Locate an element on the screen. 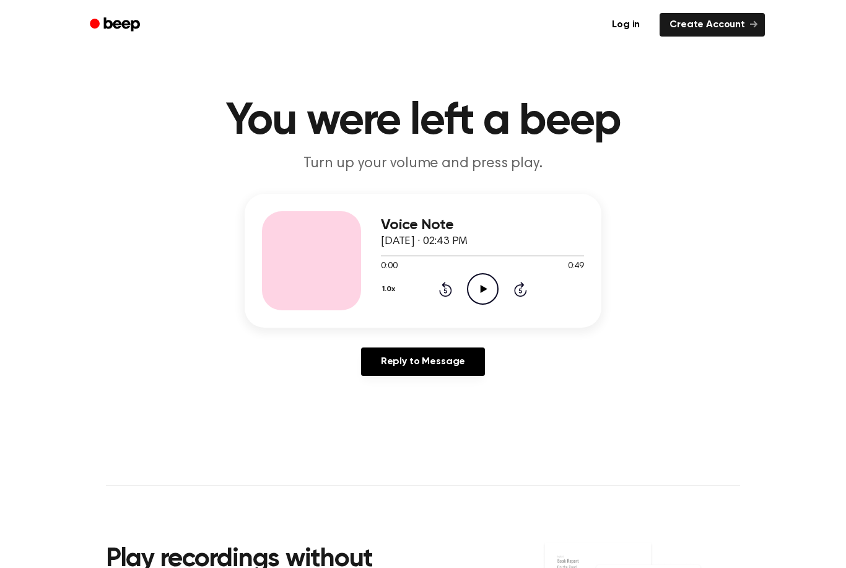 The height and width of the screenshot is (568, 846). h3: Voice Note is located at coordinates (482, 225).